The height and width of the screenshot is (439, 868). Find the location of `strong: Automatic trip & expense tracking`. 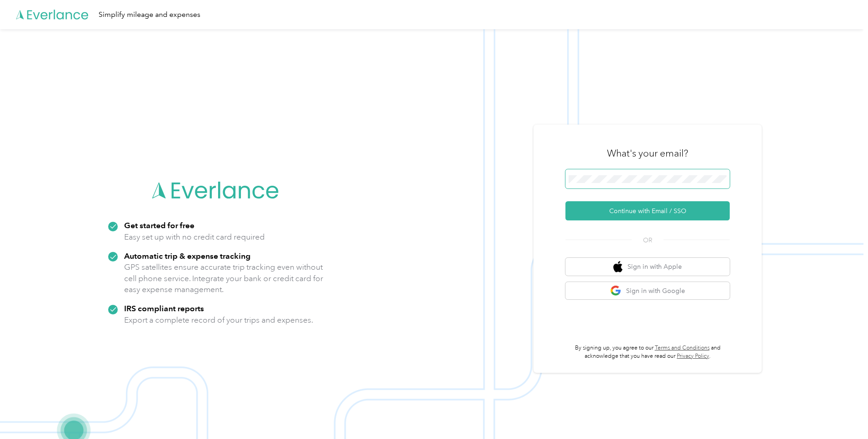

strong: Automatic trip & expense tracking is located at coordinates (187, 256).